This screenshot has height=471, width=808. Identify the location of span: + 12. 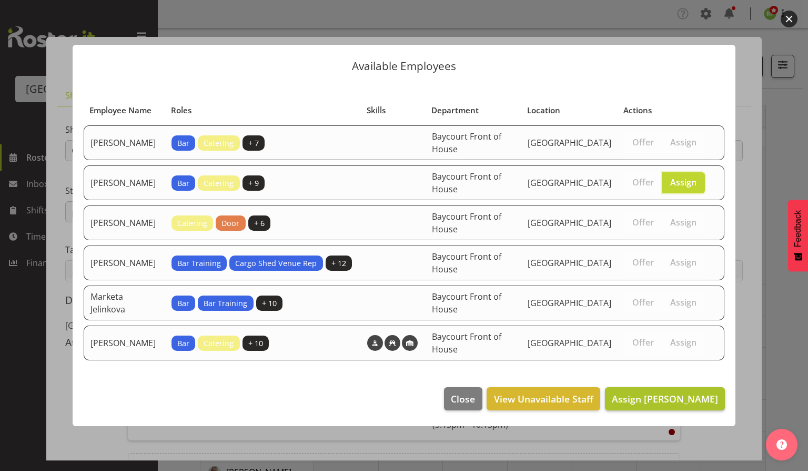
(339, 263).